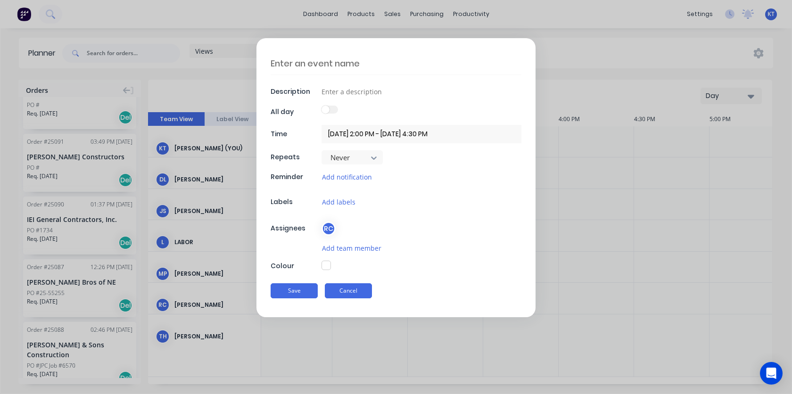  Describe the element at coordinates (348, 291) in the screenshot. I see `button: Cancel` at that location.